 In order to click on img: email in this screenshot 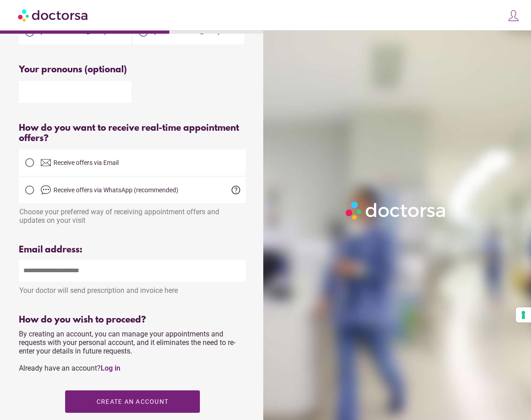, I will do `click(46, 163)`.